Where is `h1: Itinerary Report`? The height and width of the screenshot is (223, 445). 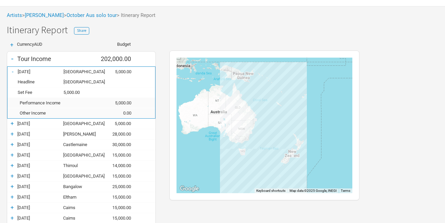
h1: Itinerary Report is located at coordinates (226, 30).